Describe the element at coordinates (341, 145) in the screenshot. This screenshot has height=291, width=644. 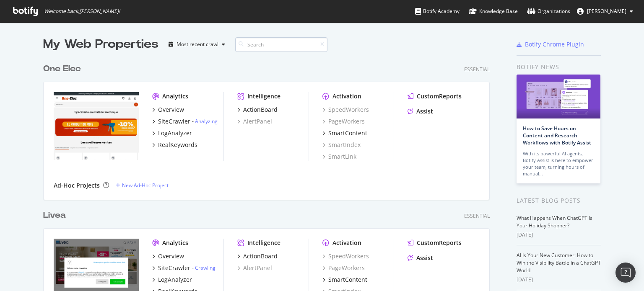
I see `a: SmartIndex` at that location.